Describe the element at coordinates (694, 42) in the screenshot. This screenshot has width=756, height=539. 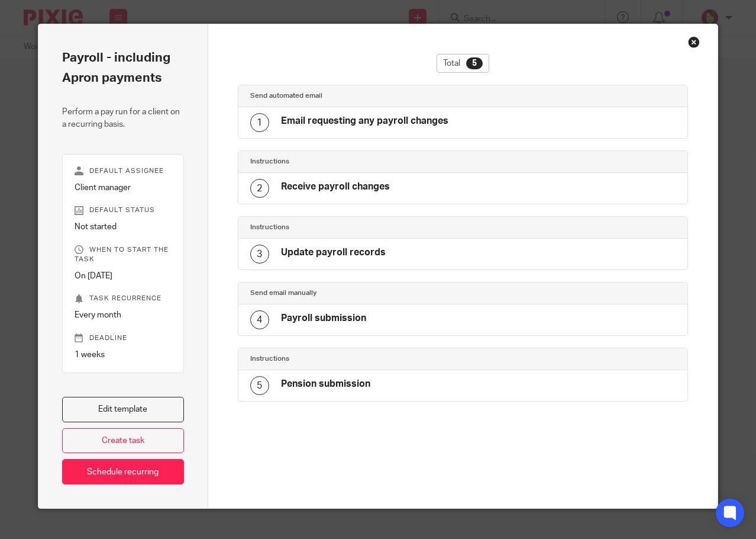
I see `div: Close this dialog window` at that location.